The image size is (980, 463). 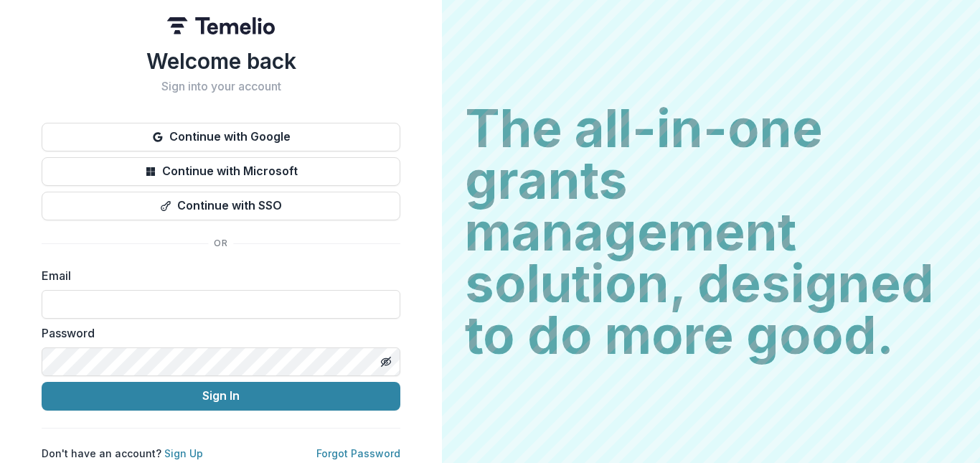 What do you see at coordinates (386, 362) in the screenshot?
I see `button: Toggle password visibility` at bounding box center [386, 362].